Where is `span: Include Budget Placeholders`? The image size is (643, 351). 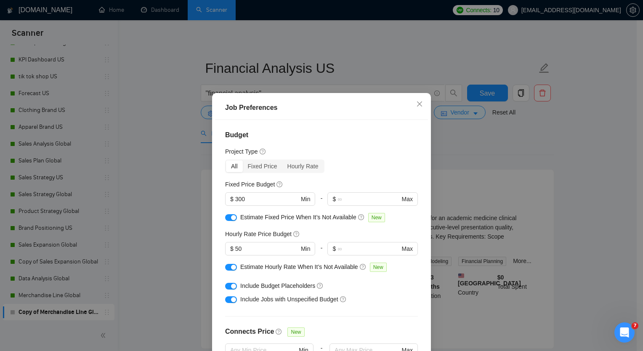
span: Include Budget Placeholders is located at coordinates (278, 286).